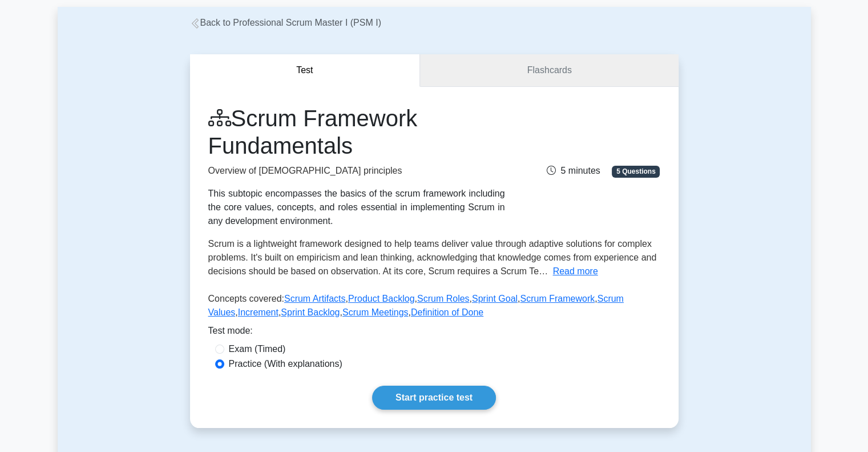  I want to click on a: Increment, so click(258, 312).